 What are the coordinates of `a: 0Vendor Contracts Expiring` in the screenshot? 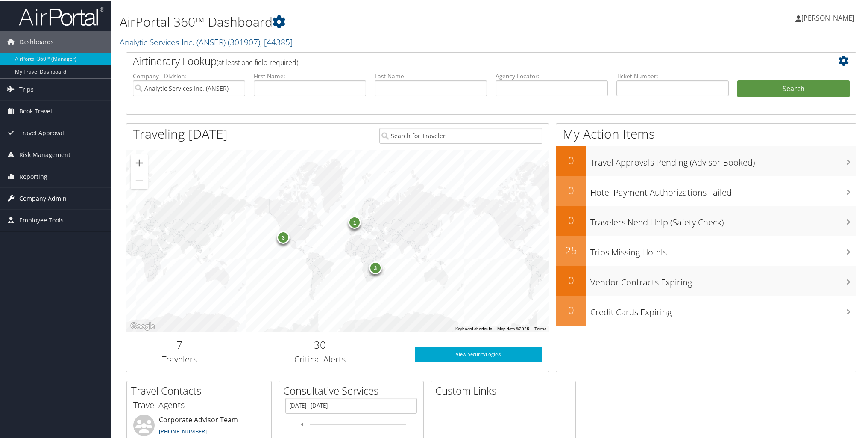 It's located at (706, 280).